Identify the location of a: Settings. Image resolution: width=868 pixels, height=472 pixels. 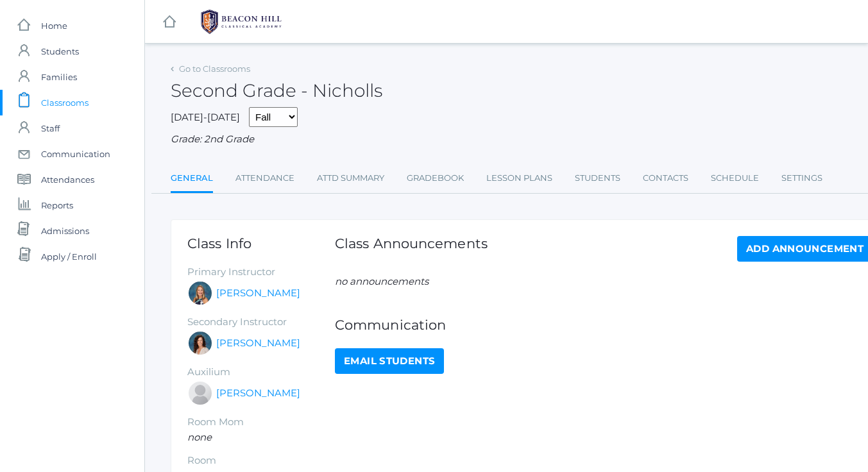
(802, 178).